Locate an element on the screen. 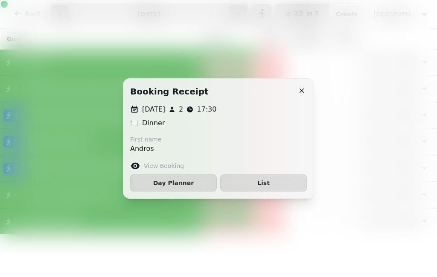  button: Day Planner is located at coordinates (173, 183).